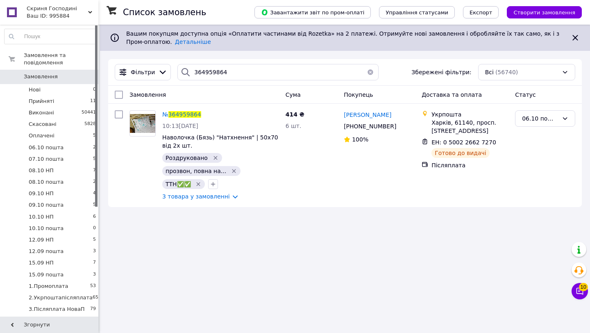 The height and width of the screenshot is (333, 590). What do you see at coordinates (41, 240) in the screenshot?
I see `span: 12.09 НП` at bounding box center [41, 240].